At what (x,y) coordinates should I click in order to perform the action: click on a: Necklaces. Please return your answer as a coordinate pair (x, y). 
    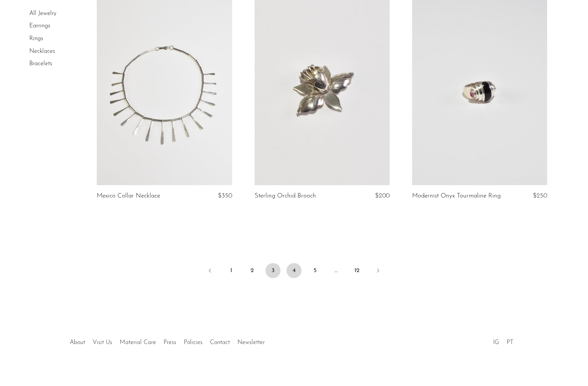
    Looking at the image, I should click on (42, 51).